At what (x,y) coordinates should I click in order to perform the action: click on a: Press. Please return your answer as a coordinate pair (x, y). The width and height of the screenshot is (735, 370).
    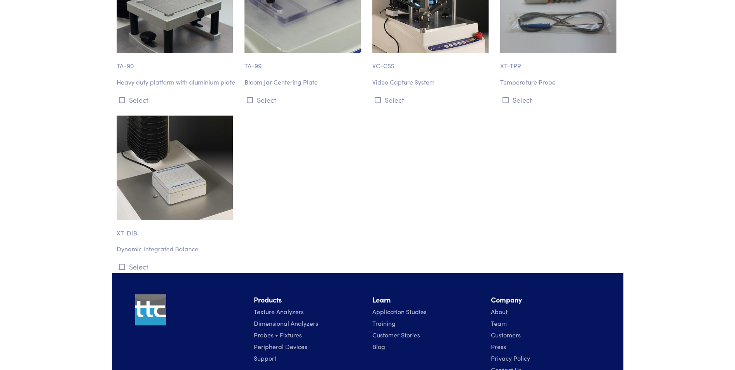
    Looking at the image, I should click on (498, 346).